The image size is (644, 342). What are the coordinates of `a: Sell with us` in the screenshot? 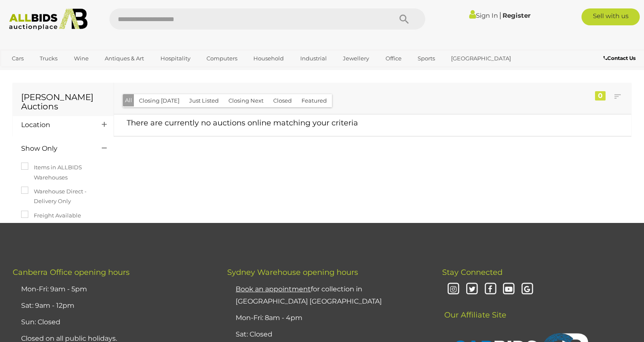 It's located at (610, 17).